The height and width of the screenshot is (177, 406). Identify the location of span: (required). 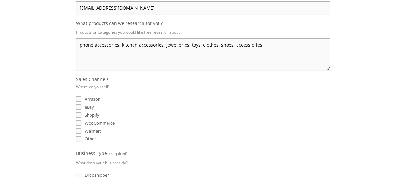
(118, 153).